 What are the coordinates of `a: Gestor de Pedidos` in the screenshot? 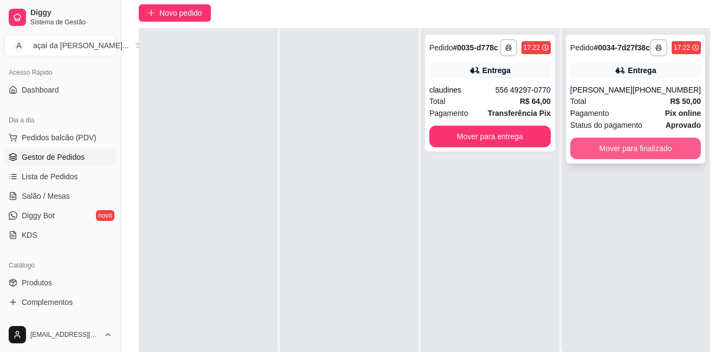 It's located at (60, 157).